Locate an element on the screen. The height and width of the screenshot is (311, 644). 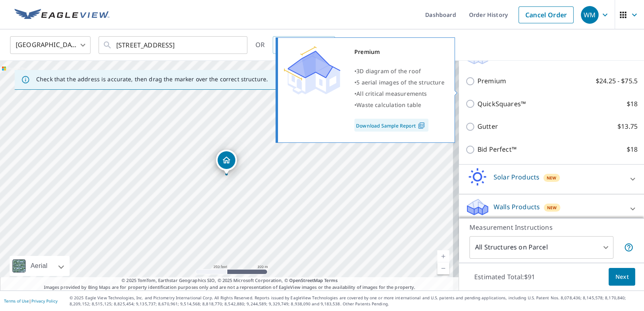
p: Estimated Total: $91 is located at coordinates (504, 277).